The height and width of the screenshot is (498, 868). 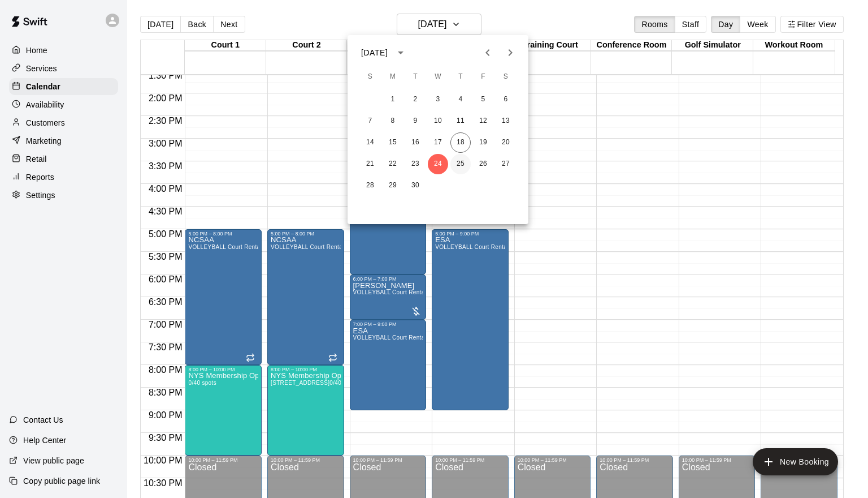 What do you see at coordinates (415, 143) in the screenshot?
I see `button: 16` at bounding box center [415, 143].